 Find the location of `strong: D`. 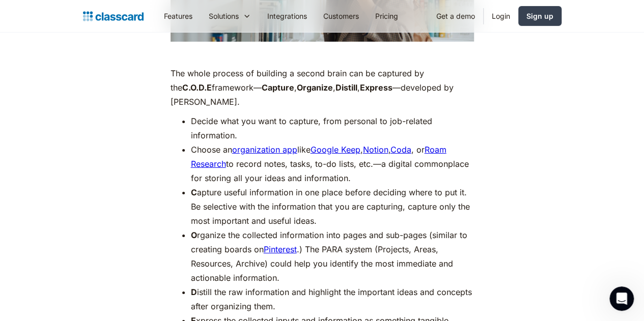

strong: D is located at coordinates (194, 292).